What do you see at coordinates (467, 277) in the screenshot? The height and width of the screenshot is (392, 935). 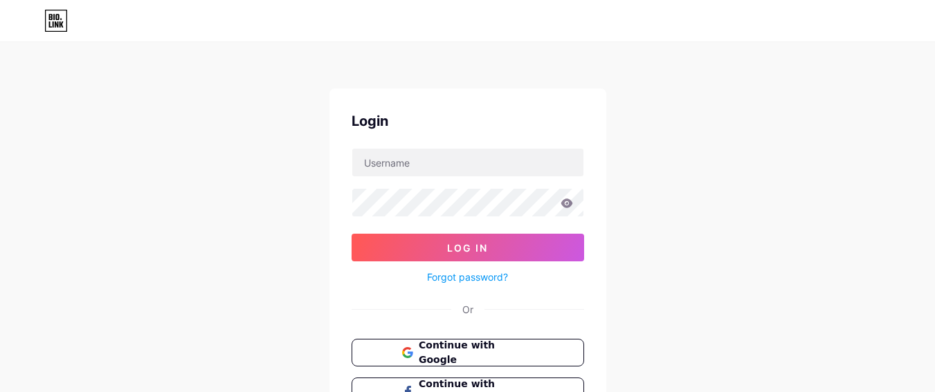 I see `a: Forgot password?` at bounding box center [467, 277].